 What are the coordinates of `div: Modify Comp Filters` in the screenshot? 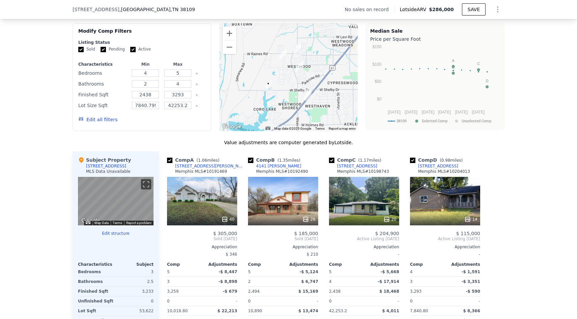 It's located at (142, 34).